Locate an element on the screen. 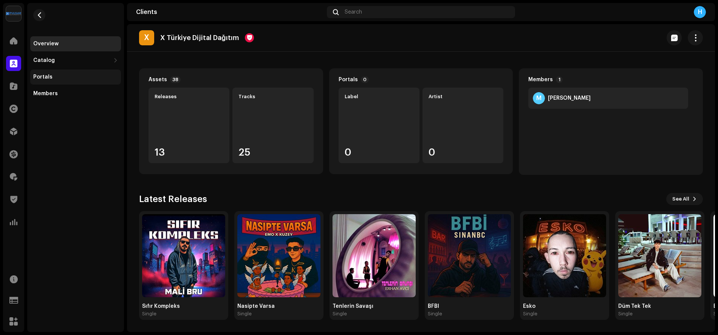  div: Clients is located at coordinates (230, 12).